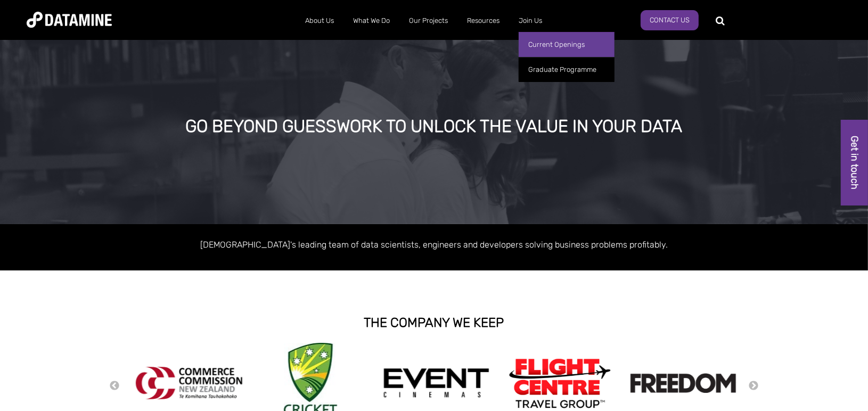 This screenshot has width=868, height=411. Describe the element at coordinates (434, 127) in the screenshot. I see `div: GO BEYOND GUESSWORK TO UNLOCK THE VALUE IN YOUR DATA` at that location.